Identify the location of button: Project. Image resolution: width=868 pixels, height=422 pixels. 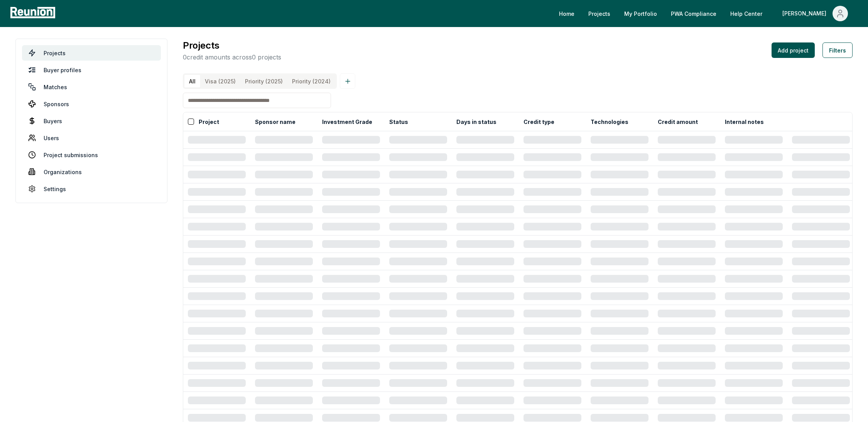
(209, 121).